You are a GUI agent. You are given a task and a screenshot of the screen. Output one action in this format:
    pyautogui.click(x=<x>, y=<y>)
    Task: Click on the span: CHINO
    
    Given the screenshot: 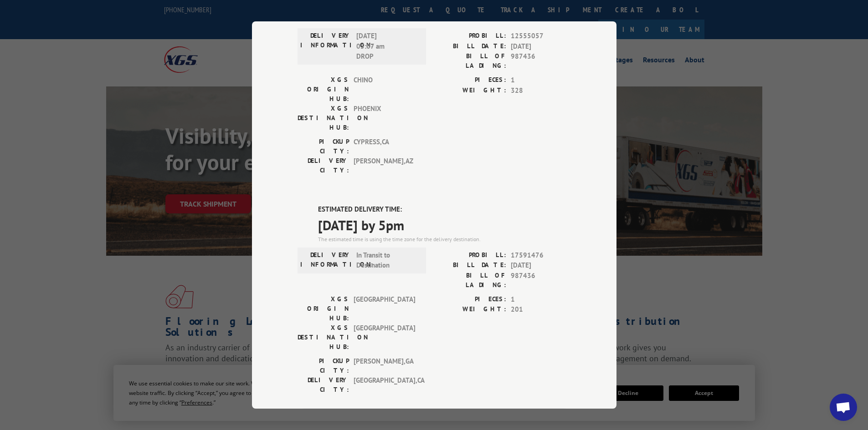 What is the action you would take?
    pyautogui.click(x=384, y=89)
    